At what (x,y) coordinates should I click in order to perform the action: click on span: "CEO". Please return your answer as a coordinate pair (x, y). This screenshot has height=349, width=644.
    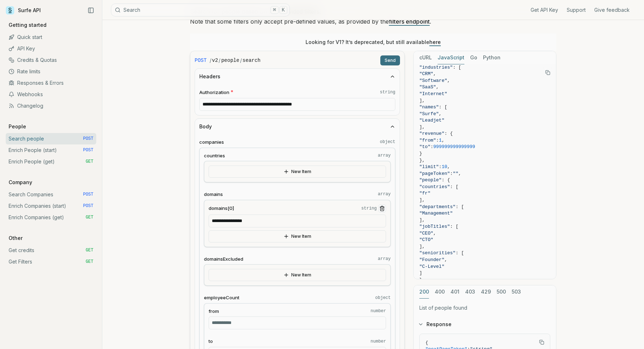
    Looking at the image, I should click on (426, 233).